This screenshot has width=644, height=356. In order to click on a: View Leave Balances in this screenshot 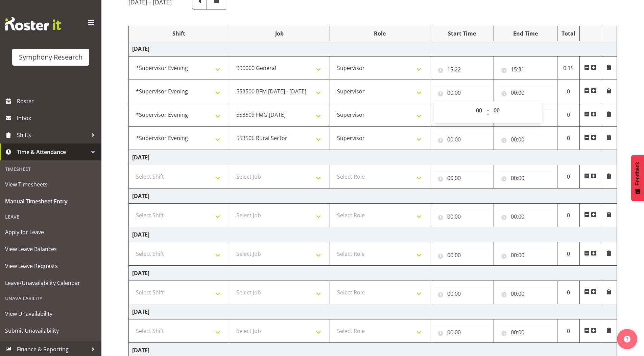, I will do `click(51, 249)`.